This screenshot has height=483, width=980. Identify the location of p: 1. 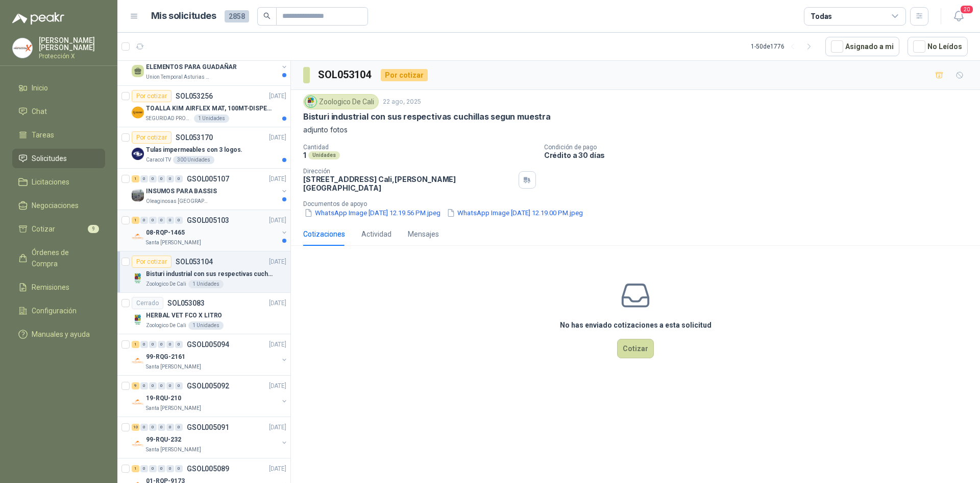
(305, 154).